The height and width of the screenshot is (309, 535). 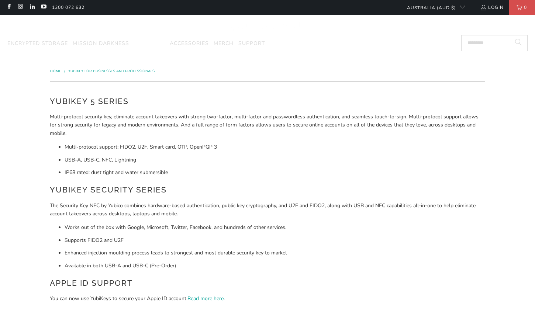 What do you see at coordinates (111, 71) in the screenshot?
I see `a: YubiKey for Businesses and Professionals` at bounding box center [111, 71].